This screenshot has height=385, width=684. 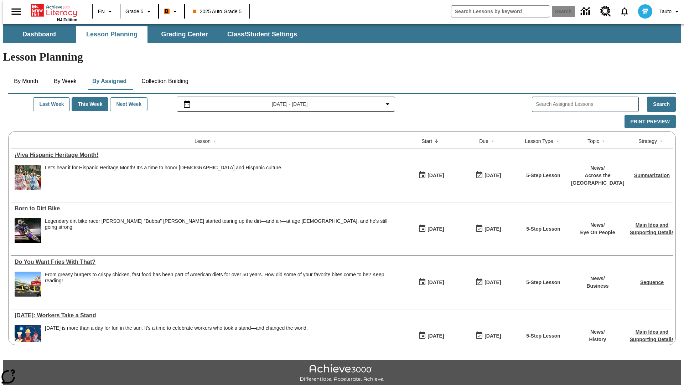 I want to click on input: search field, so click(x=500, y=11).